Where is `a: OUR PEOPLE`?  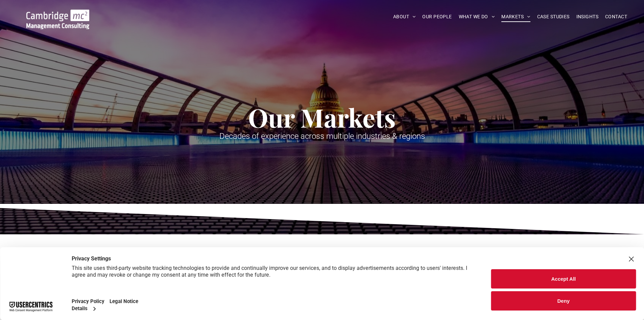
a: OUR PEOPLE is located at coordinates (437, 16).